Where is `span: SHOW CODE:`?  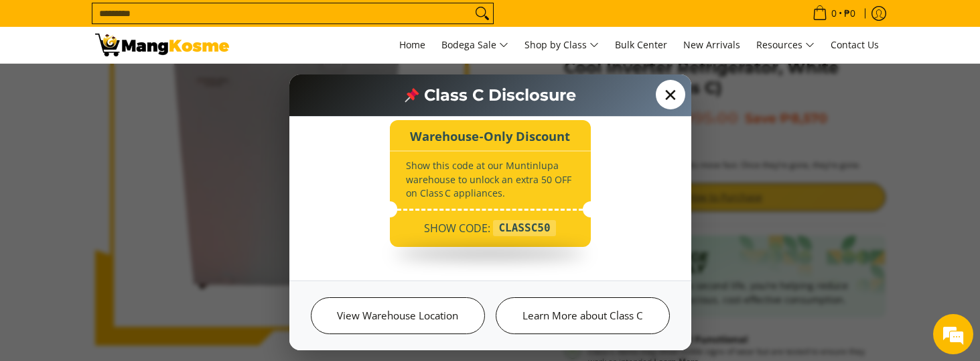 span: SHOW CODE: is located at coordinates (457, 228).